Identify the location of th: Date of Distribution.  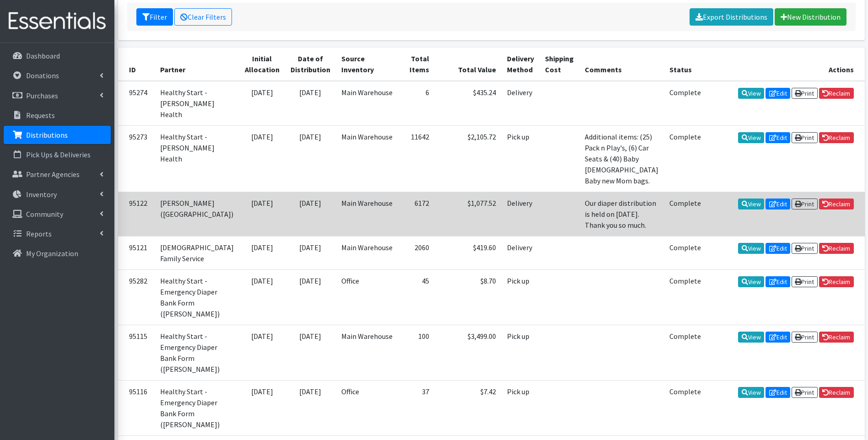
(310, 64).